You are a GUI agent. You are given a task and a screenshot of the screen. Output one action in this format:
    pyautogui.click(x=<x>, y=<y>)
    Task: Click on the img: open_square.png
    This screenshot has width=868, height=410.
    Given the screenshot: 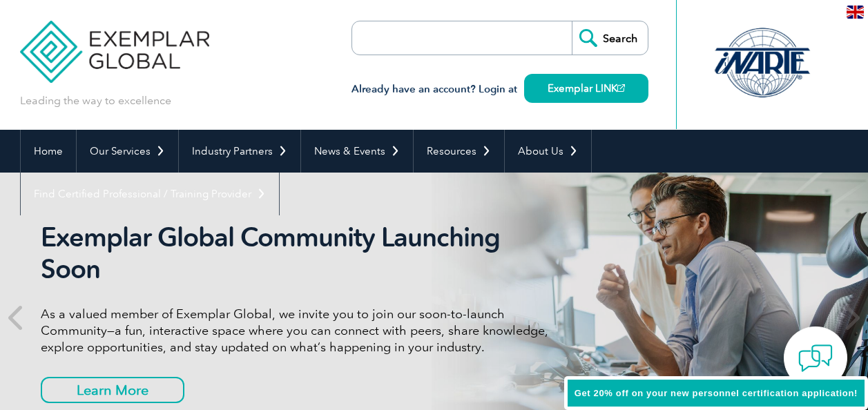 What is the action you would take?
    pyautogui.click(x=620, y=87)
    